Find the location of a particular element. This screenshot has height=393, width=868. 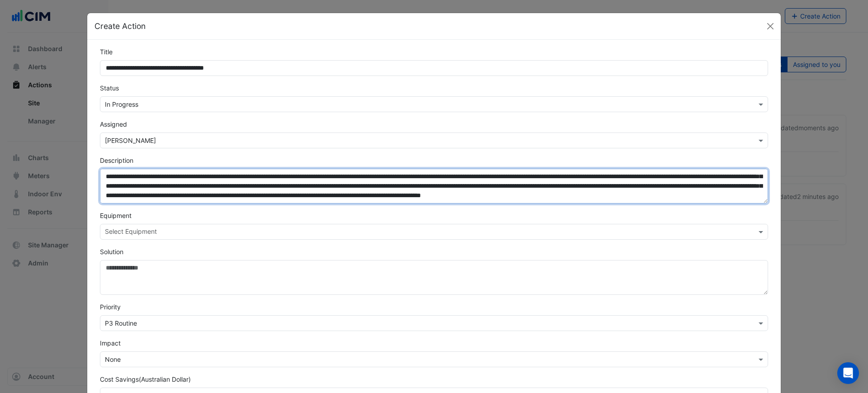

div: Select Equipment is located at coordinates (130, 233).